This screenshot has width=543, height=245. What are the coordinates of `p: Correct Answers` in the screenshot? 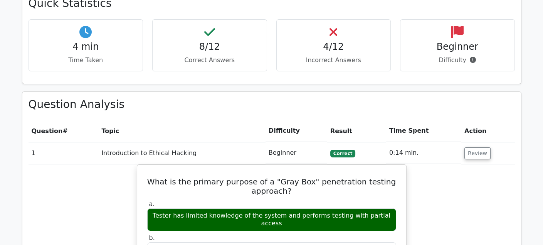 It's located at (210, 60).